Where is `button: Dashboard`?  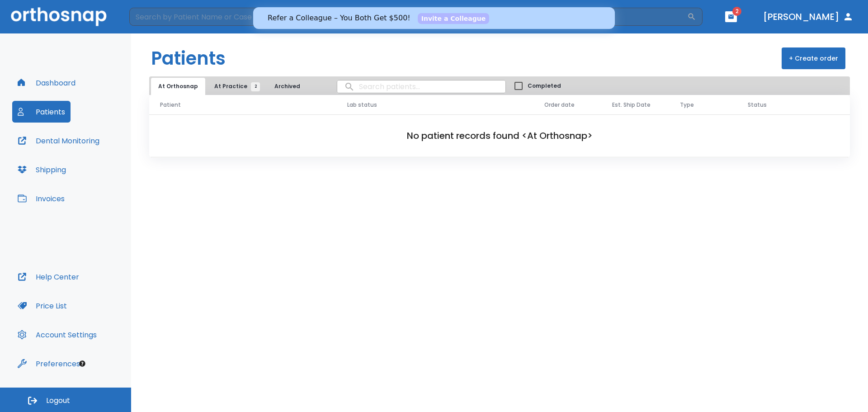 button: Dashboard is located at coordinates (47, 83).